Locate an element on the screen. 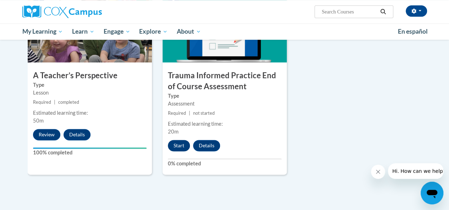 Image resolution: width=449 pixels, height=210 pixels. h3: Trauma Informed Practice End of Course Assessment is located at coordinates (225, 81).